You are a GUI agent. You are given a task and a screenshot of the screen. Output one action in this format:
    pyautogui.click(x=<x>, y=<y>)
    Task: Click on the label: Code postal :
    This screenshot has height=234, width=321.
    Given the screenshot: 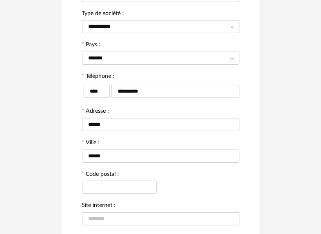 What is the action you would take?
    pyautogui.click(x=100, y=175)
    